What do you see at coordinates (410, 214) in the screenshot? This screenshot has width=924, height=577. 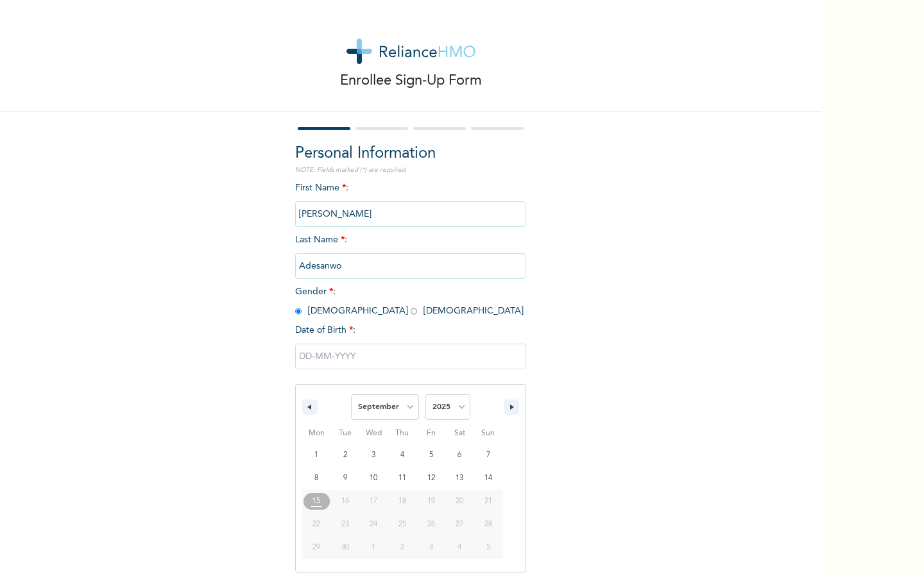 I see `input: Enter your first name` at bounding box center [410, 214].